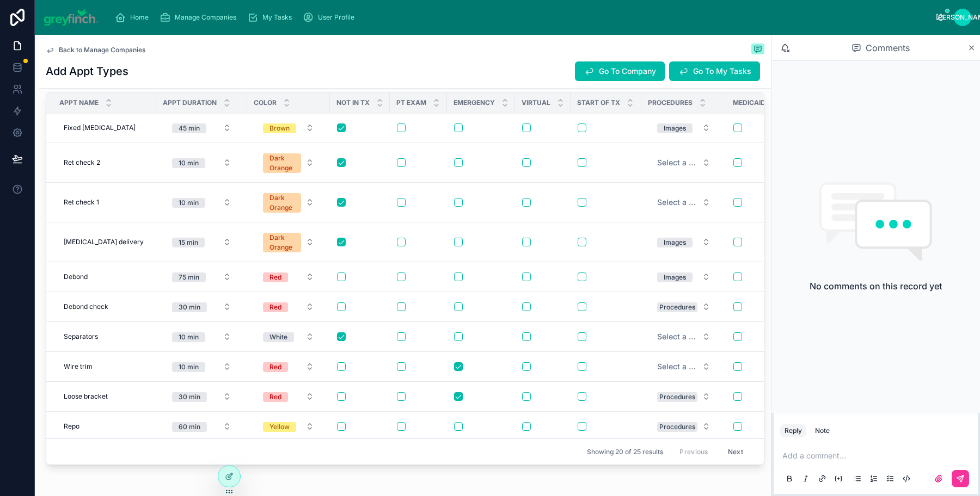 The image size is (980, 496). What do you see at coordinates (79, 102) in the screenshot?
I see `span: Appt Name` at bounding box center [79, 102].